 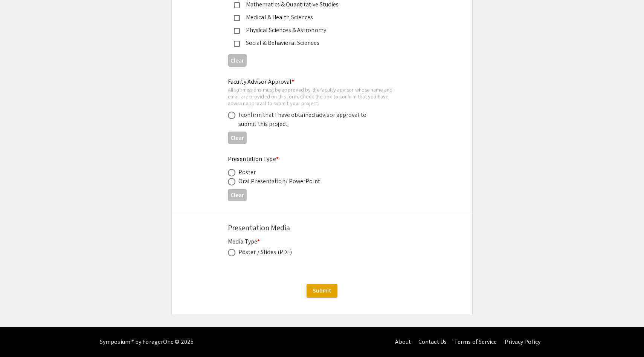 What do you see at coordinates (146, 342) in the screenshot?
I see `div: Symposium™ by ForagerOne © 2025` at bounding box center [146, 342].